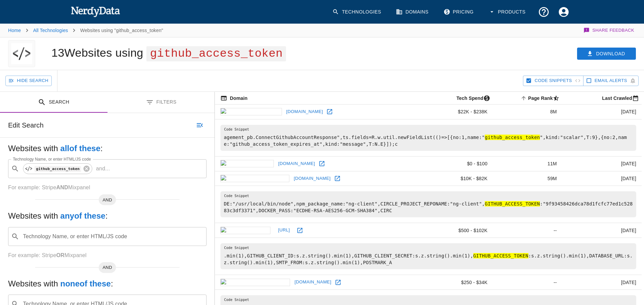 The height and width of the screenshot is (305, 644). Describe the element at coordinates (456, 112) in the screenshot. I see `td: $22K - $238K` at that location.